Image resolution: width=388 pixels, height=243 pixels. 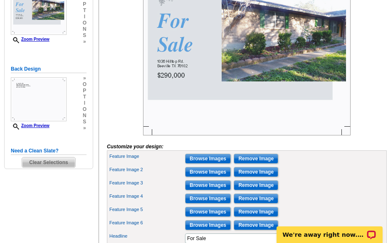 What do you see at coordinates (39, 99) in the screenshot?
I see `img: Z18903670_00001_2.jpg` at bounding box center [39, 99].